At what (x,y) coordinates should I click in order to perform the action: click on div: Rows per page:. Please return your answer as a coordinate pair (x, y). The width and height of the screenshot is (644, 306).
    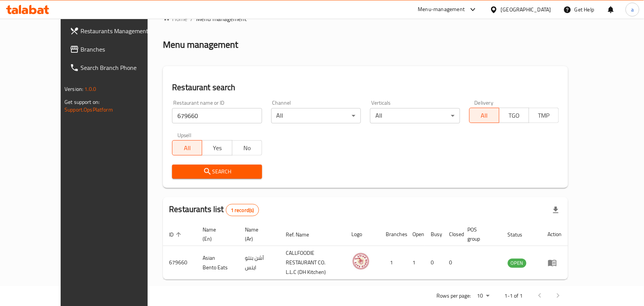
    Looking at the image, I should click on (484, 296).